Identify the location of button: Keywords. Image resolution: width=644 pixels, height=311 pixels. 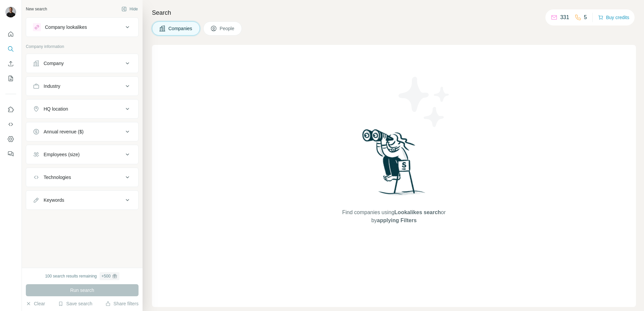
(82, 200).